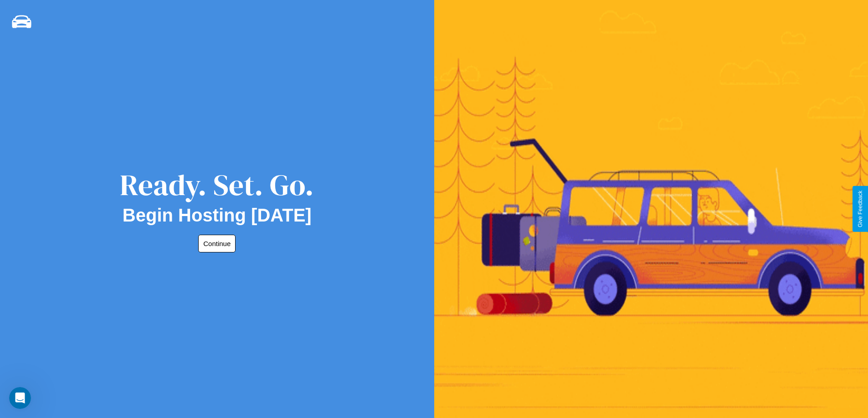 Image resolution: width=868 pixels, height=418 pixels. Describe the element at coordinates (217, 184) in the screenshot. I see `div: Ready. Set. Go.` at that location.